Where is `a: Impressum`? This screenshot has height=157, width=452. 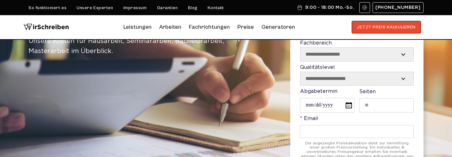
a: Impressum is located at coordinates (135, 8).